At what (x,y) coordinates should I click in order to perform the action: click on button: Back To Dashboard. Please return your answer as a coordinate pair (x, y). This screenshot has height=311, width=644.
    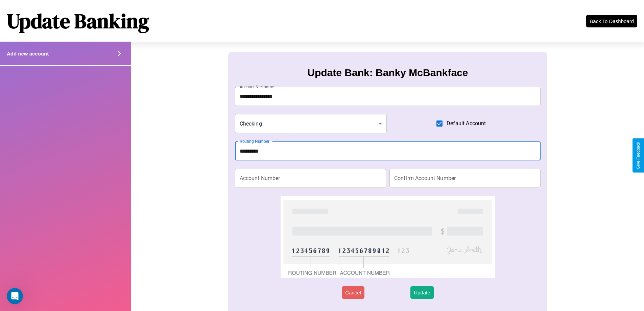
    Looking at the image, I should click on (612, 21).